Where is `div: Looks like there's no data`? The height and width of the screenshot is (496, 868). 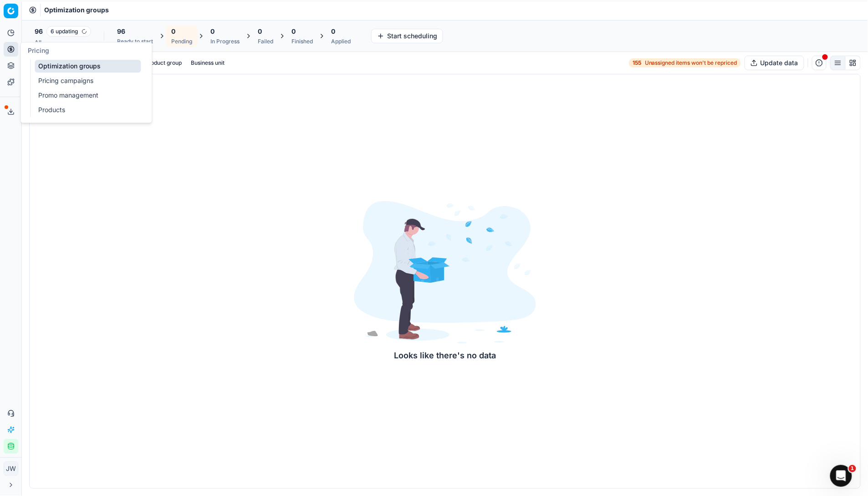
div: Looks like there's no data is located at coordinates (445, 356).